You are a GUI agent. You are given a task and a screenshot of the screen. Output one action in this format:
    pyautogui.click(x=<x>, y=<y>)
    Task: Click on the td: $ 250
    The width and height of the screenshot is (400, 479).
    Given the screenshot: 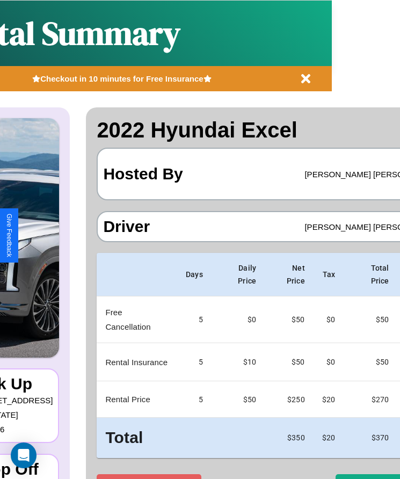 What is the action you would take?
    pyautogui.click(x=289, y=399)
    